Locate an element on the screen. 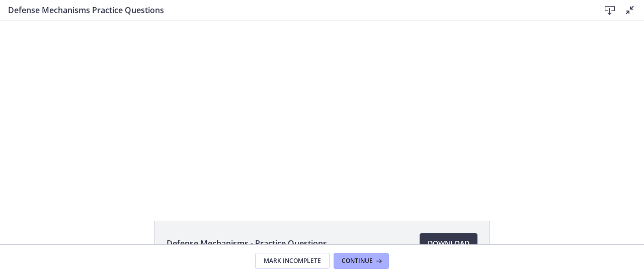  h3: Defense Mechanisms Practice Questions is located at coordinates (296, 10).